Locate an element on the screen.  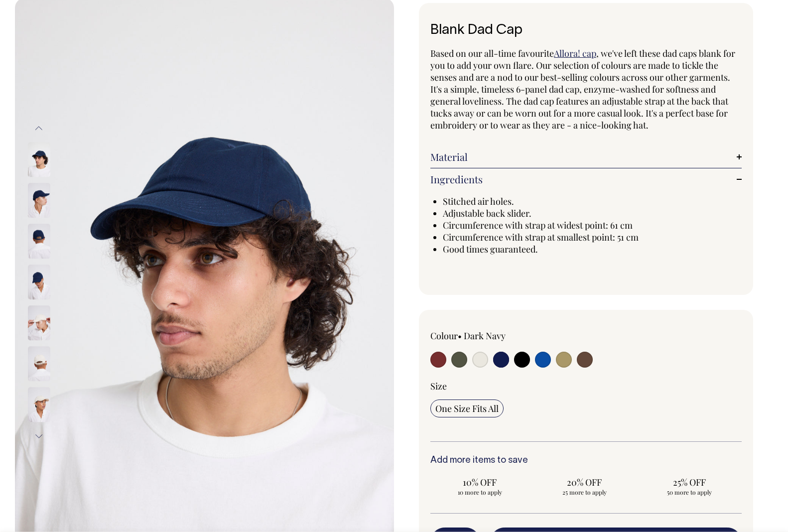
span: 25% OFF is located at coordinates (689, 482).